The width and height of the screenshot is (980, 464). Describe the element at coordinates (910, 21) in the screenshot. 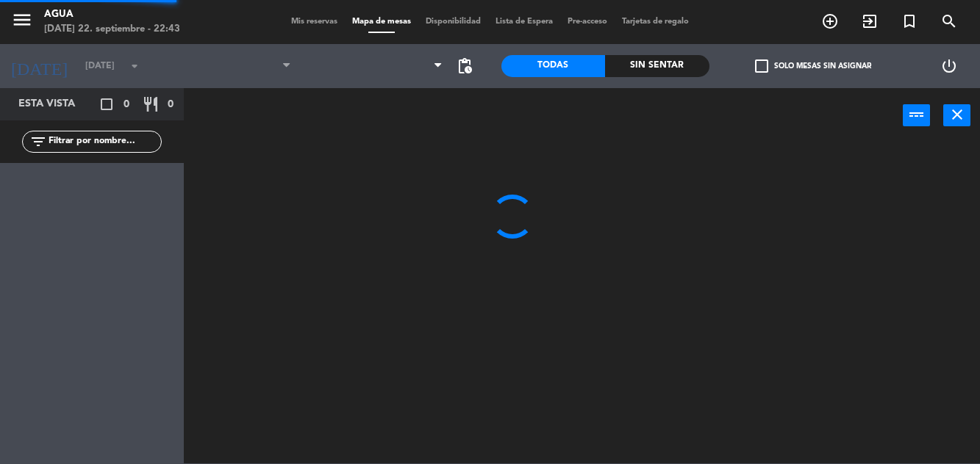

I see `i: turned_in_not` at that location.